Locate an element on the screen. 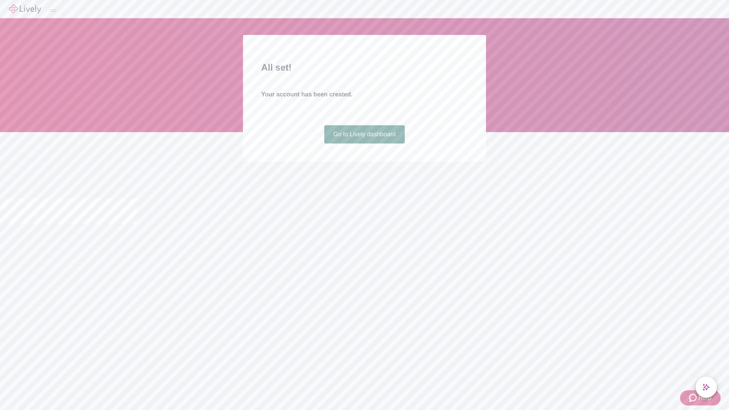 The width and height of the screenshot is (729, 410). button: Zendesk support iconHelp is located at coordinates (700, 398).